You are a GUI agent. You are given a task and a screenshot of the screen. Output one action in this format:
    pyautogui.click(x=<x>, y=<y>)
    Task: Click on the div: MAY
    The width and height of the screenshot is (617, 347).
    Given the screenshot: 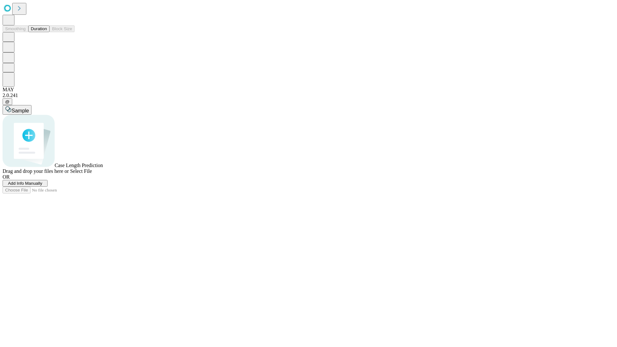 What is the action you would take?
    pyautogui.click(x=308, y=90)
    